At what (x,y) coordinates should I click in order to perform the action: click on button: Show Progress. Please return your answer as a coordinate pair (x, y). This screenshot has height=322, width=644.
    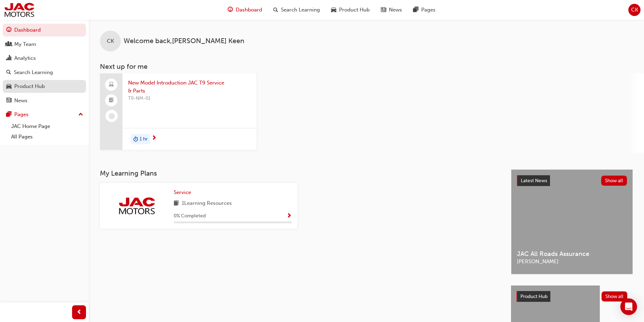
    Looking at the image, I should click on (289, 216).